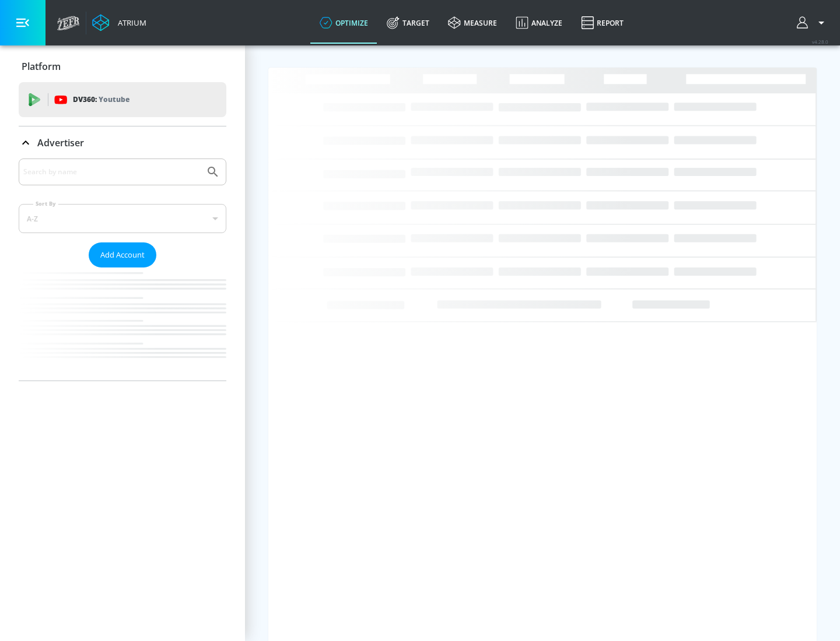 This screenshot has width=840, height=641. Describe the element at coordinates (101, 100) in the screenshot. I see `p: DV360:` at that location.